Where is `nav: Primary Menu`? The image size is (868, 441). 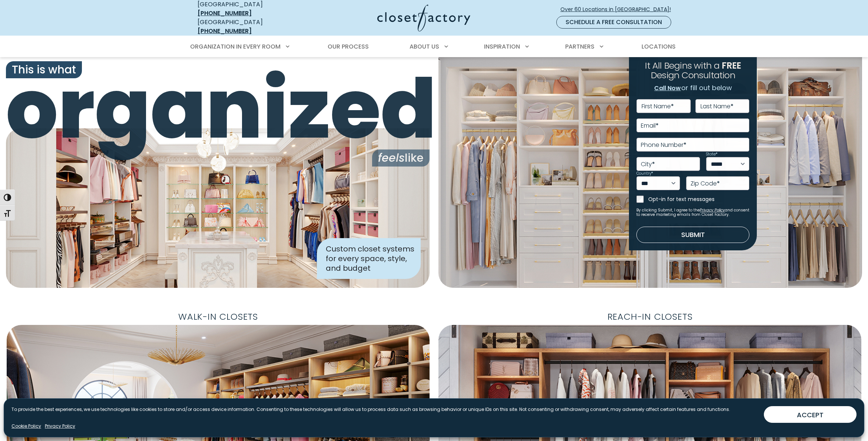
nav: Primary Menu is located at coordinates (434, 47).